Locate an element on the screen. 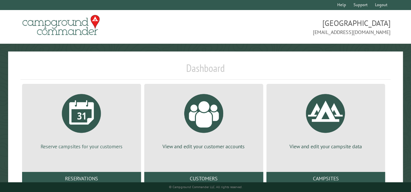  p: View and edit your campsite data is located at coordinates (326, 147).